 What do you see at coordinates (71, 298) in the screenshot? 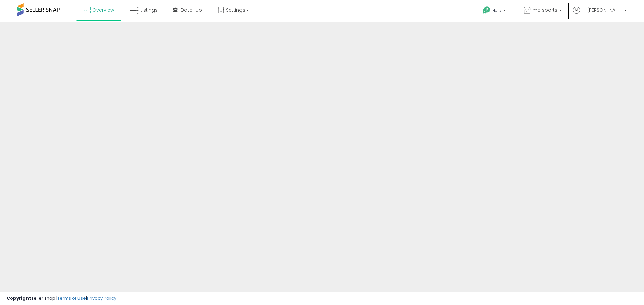
I see `a: Terms of Use` at bounding box center [71, 298].